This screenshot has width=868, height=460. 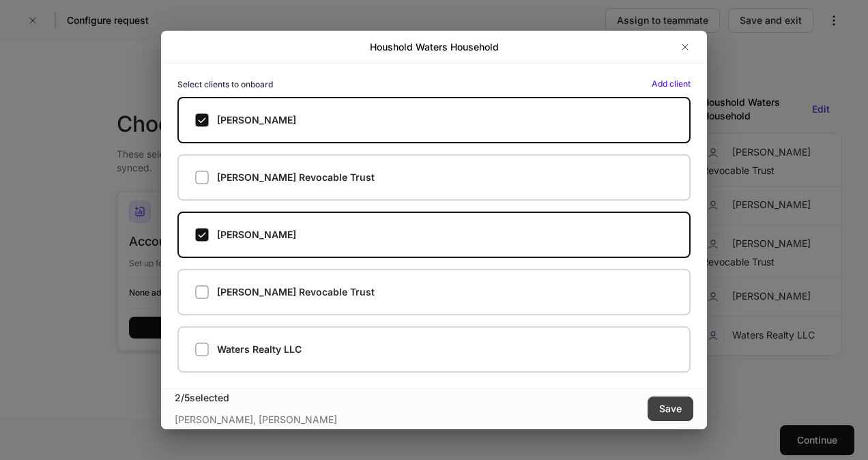 I want to click on h2: Houshold Waters Household, so click(x=434, y=47).